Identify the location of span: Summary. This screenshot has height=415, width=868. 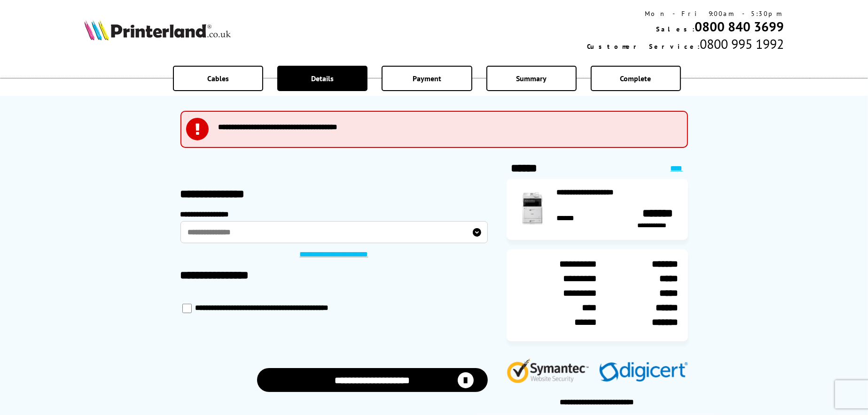
(531, 78).